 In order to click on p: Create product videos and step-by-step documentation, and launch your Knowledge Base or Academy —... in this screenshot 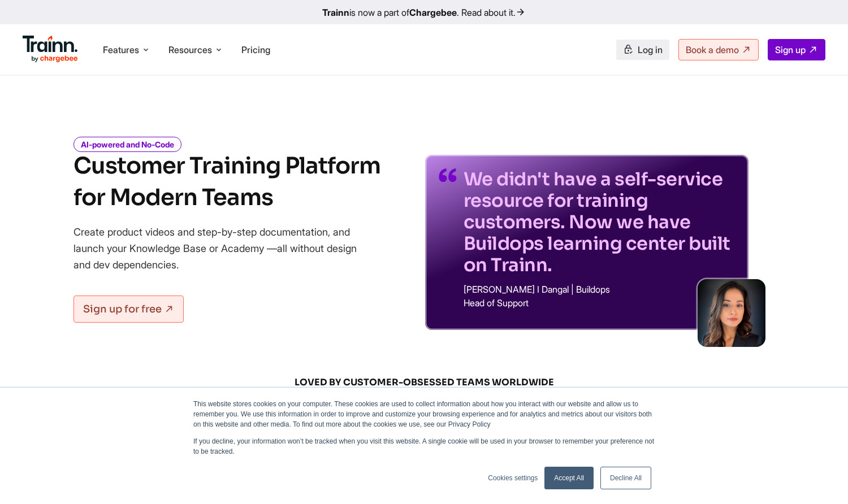, I will do `click(224, 248)`.